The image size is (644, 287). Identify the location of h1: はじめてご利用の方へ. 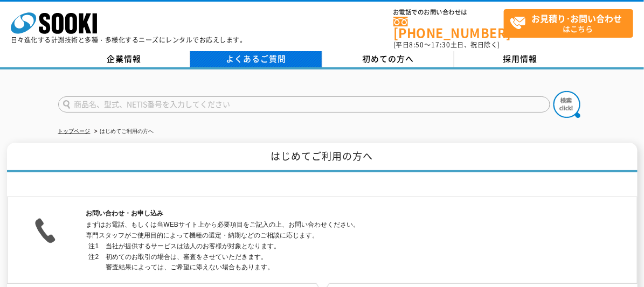
(322, 157).